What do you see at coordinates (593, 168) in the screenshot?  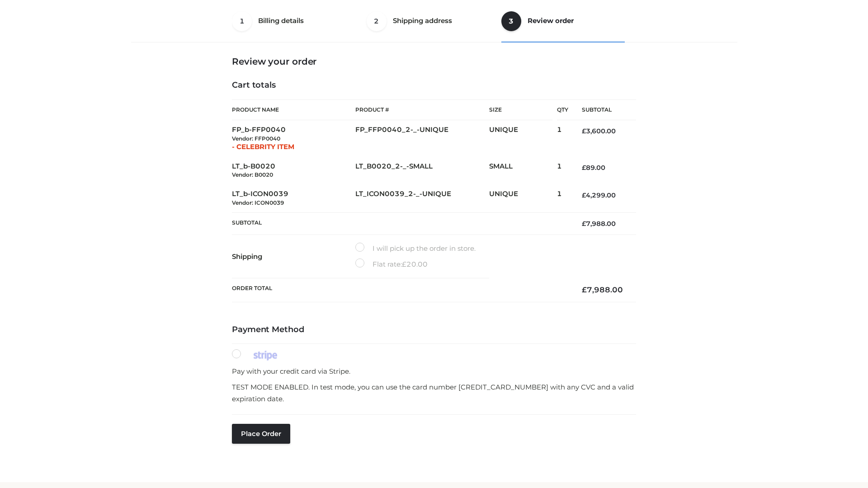 I see `bdi: 89.00` at bounding box center [593, 168].